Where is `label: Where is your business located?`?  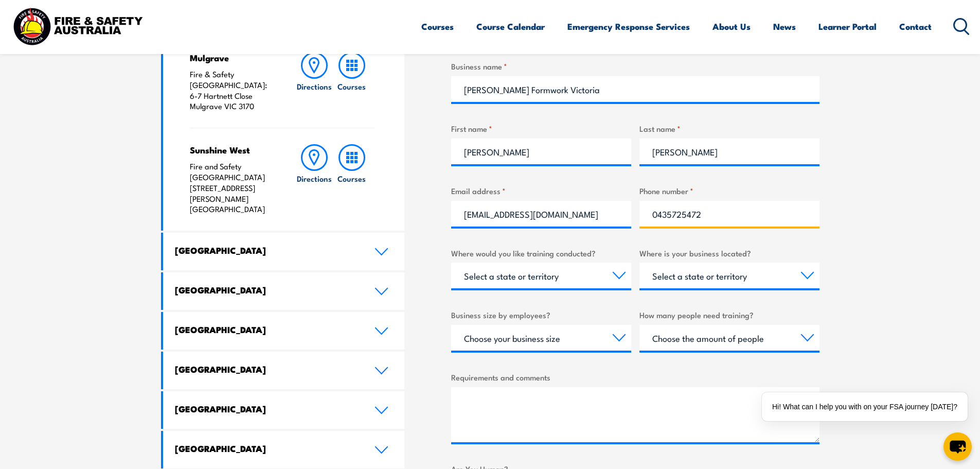
label: Where is your business located? is located at coordinates (729, 253).